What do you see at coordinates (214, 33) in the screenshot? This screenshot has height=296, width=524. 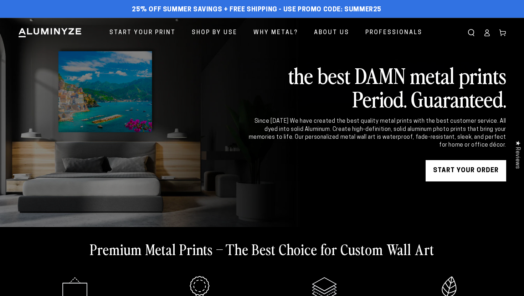 I see `span: Shop By Use` at bounding box center [214, 33].